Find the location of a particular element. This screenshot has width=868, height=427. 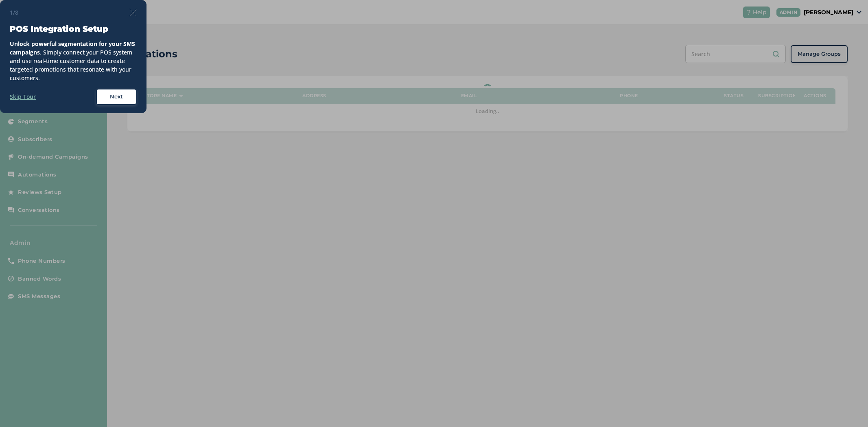

div: Chat Widget is located at coordinates (848, 407).